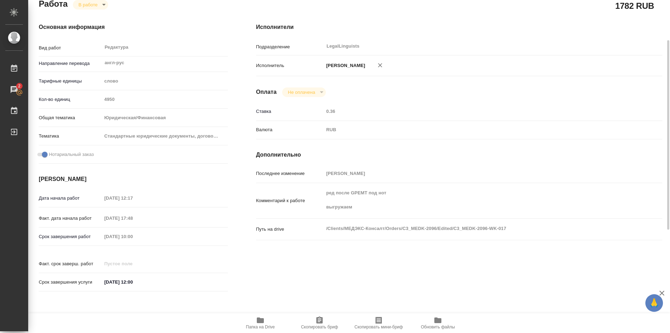  What do you see at coordinates (70, 118) in the screenshot?
I see `p: Общая тематика` at bounding box center [70, 118].